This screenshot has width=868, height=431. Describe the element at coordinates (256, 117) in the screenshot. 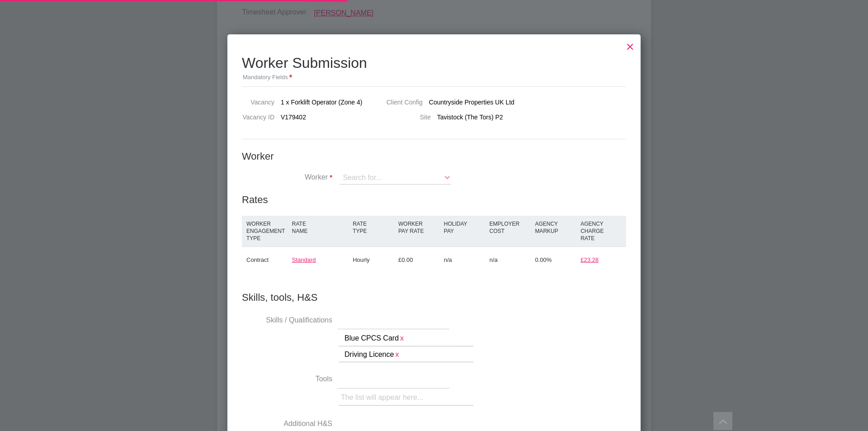

I see `label: Vacancy ID` at that location.